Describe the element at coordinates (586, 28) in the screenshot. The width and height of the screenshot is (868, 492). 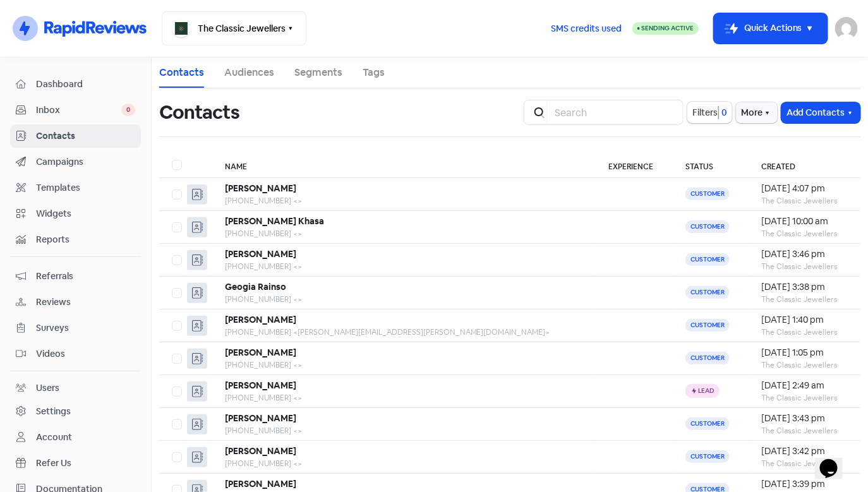
I see `span: SMS credits used` at that location.